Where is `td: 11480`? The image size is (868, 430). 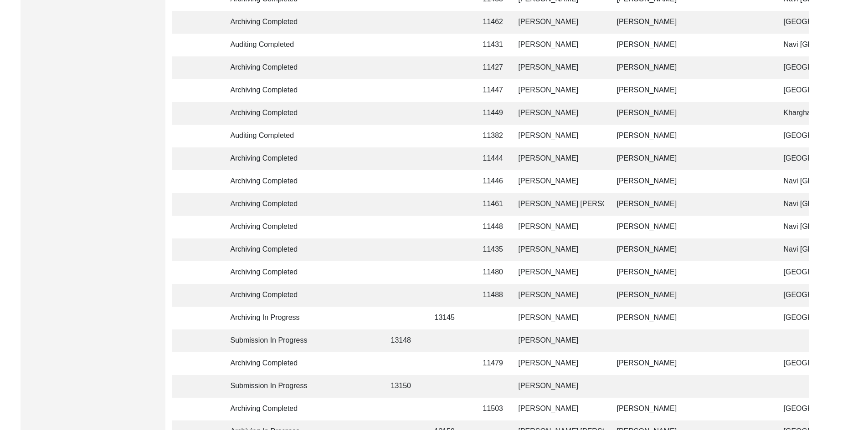
td: 11480 is located at coordinates (492, 272).